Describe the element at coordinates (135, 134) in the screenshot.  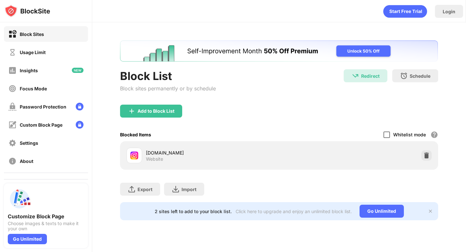
I see `div: Blocked Items` at that location.